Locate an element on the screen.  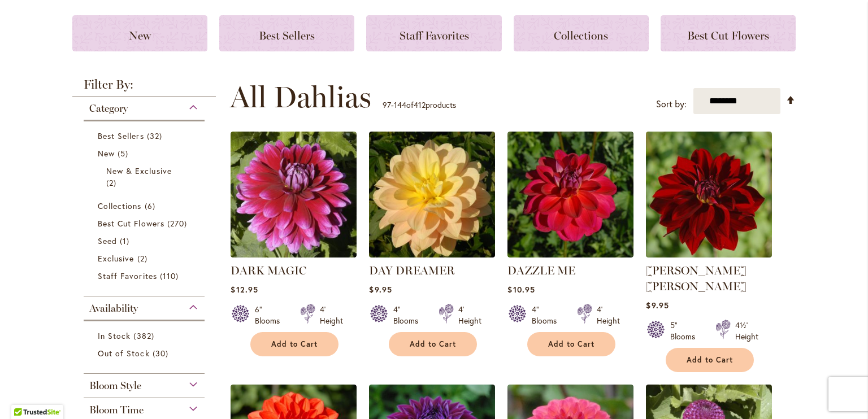
a: DEBORA RENAE is located at coordinates (708, 254).